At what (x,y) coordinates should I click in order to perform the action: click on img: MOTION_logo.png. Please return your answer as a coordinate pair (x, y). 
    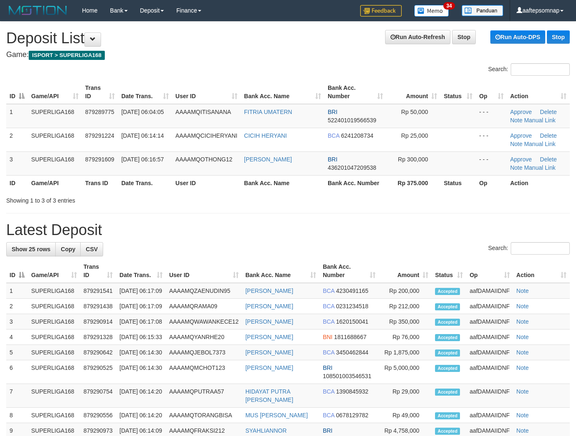
    Looking at the image, I should click on (38, 10).